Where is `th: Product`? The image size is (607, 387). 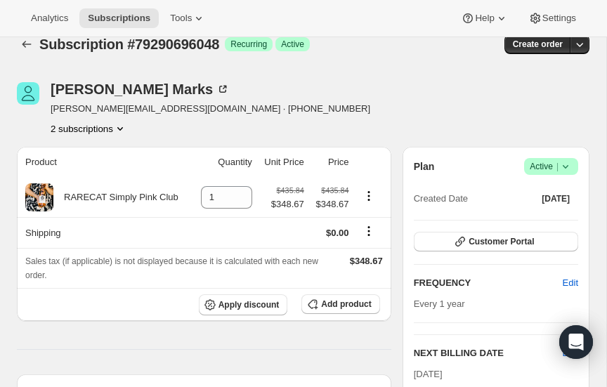
th: Product is located at coordinates (104, 162).